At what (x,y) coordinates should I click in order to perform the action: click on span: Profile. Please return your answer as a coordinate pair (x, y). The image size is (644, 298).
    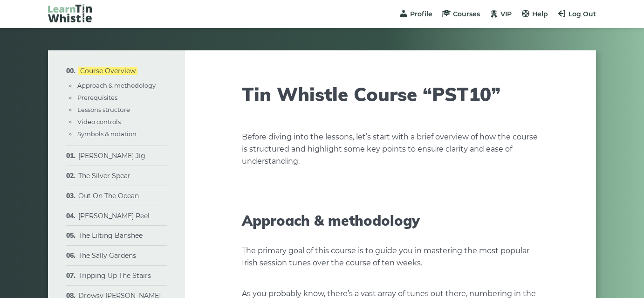
    Looking at the image, I should click on (421, 14).